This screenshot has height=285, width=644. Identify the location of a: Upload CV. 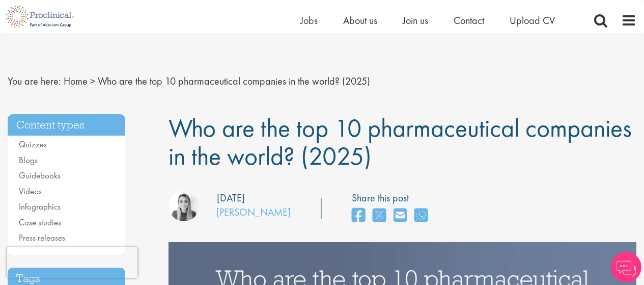
(532, 21).